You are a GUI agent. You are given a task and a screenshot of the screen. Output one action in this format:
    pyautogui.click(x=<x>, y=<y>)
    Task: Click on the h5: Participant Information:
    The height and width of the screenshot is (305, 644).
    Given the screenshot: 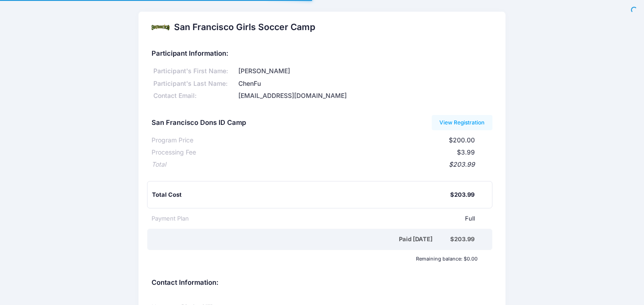 What is the action you would take?
    pyautogui.click(x=322, y=54)
    